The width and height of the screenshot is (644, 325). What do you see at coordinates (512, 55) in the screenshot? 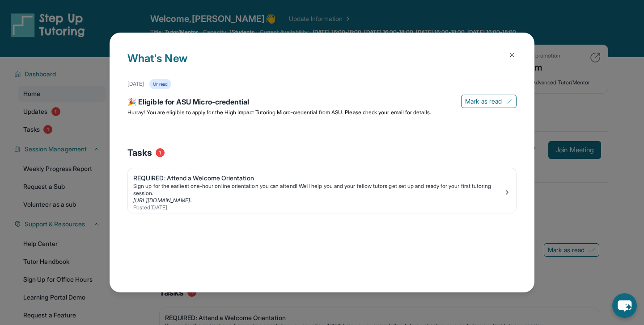
I see `img: Close Icon` at bounding box center [512, 55].